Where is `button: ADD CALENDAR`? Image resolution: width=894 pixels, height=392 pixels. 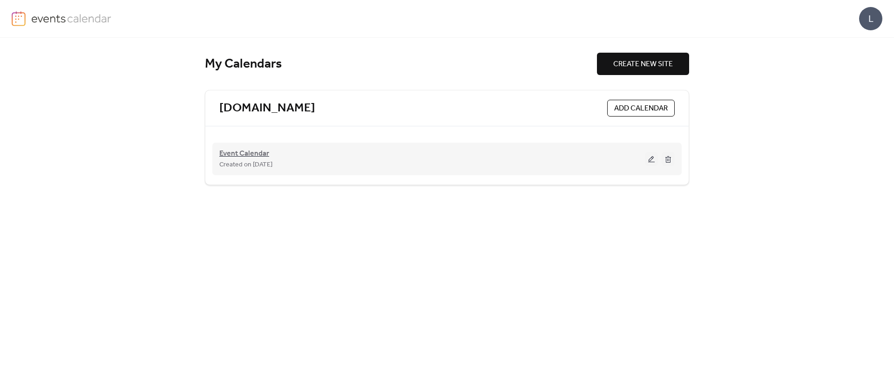 button: ADD CALENDAR is located at coordinates (641, 108).